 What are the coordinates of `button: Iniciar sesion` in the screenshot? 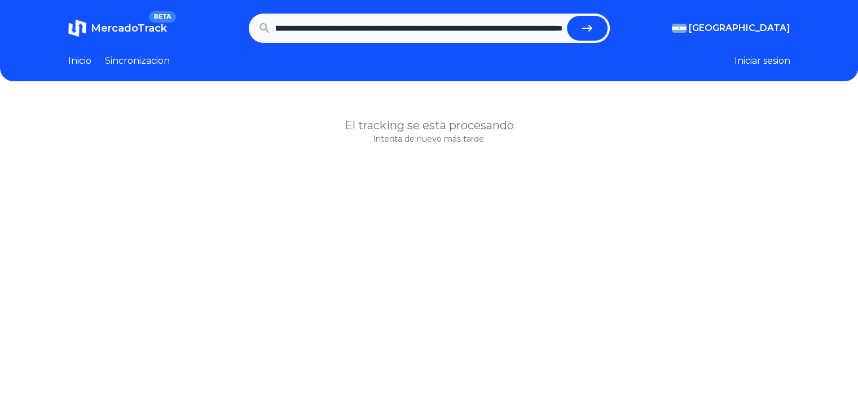 It's located at (762, 61).